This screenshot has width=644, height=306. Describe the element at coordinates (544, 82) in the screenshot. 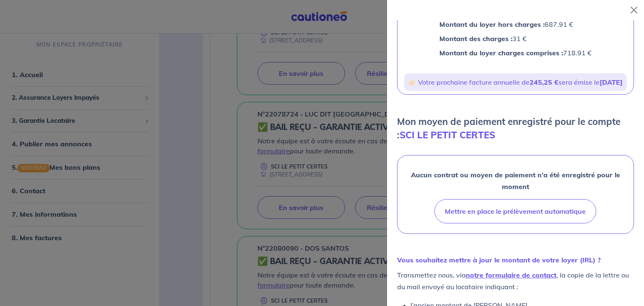

I see `strong: 245,25 €` at that location.